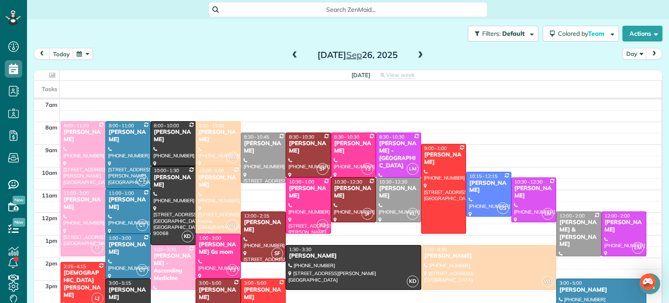 This screenshot has width=669, height=303. What do you see at coordinates (617, 216) in the screenshot?
I see `span: 12:00 - 2:00` at bounding box center [617, 216].